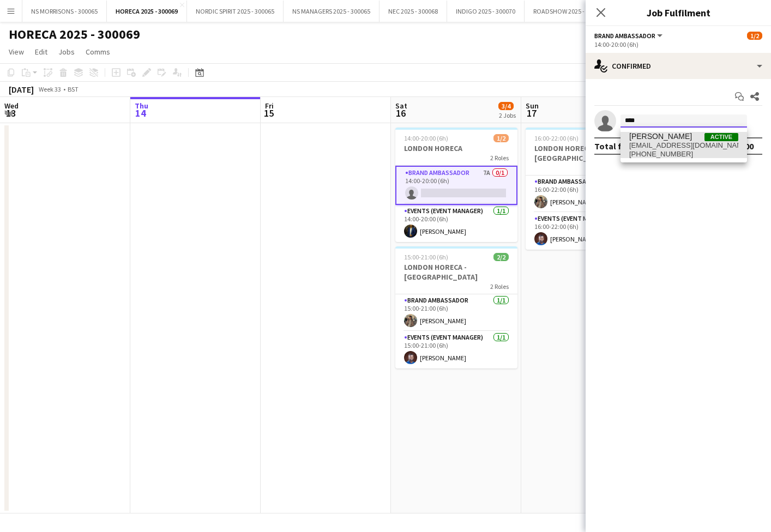  Describe the element at coordinates (532, 105) in the screenshot. I see `span: Sun` at that location.